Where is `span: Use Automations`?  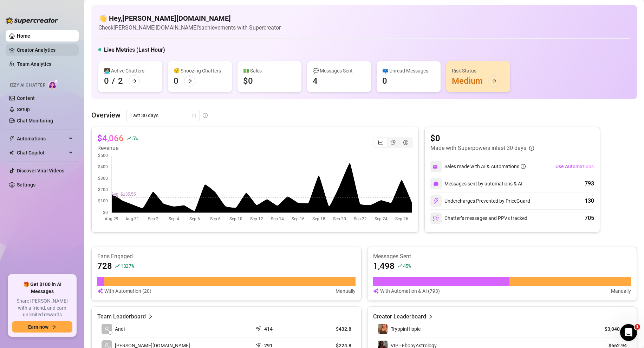
span: Use Automations is located at coordinates (575, 166).